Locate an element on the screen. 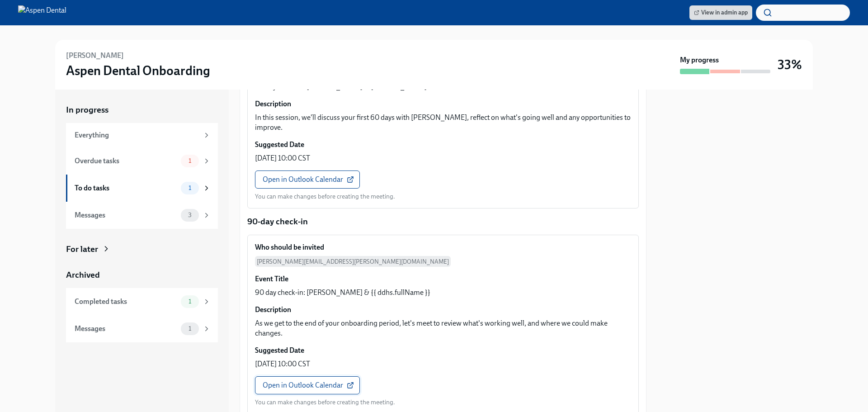 Image resolution: width=868 pixels, height=412 pixels. a: Messages3 is located at coordinates (142, 215).